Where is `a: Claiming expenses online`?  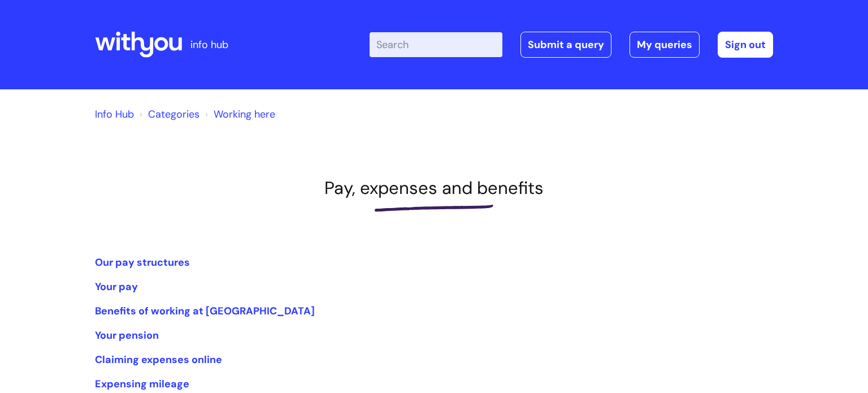
a: Claiming expenses online is located at coordinates (158, 360).